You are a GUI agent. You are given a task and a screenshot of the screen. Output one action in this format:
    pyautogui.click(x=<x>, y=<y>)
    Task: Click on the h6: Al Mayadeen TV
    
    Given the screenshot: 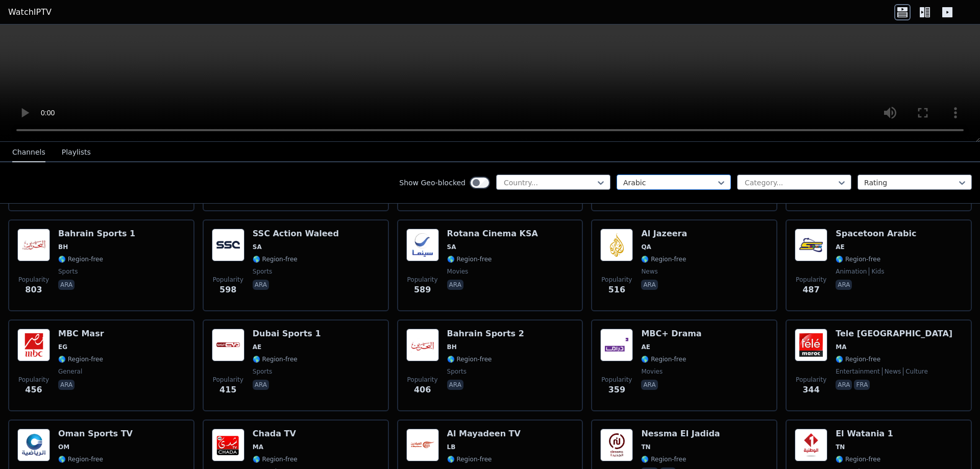 What is the action you would take?
    pyautogui.click(x=484, y=434)
    